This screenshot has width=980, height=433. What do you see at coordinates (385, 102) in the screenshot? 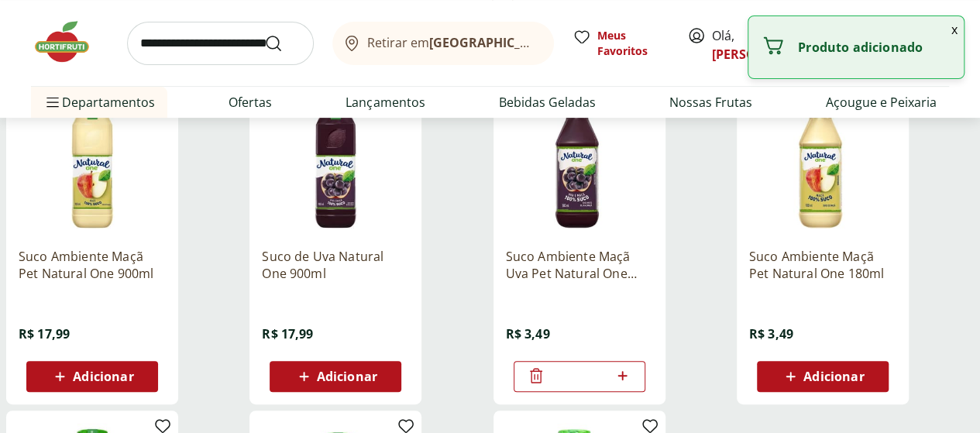
I see `a: Lançamentos` at bounding box center [385, 102].